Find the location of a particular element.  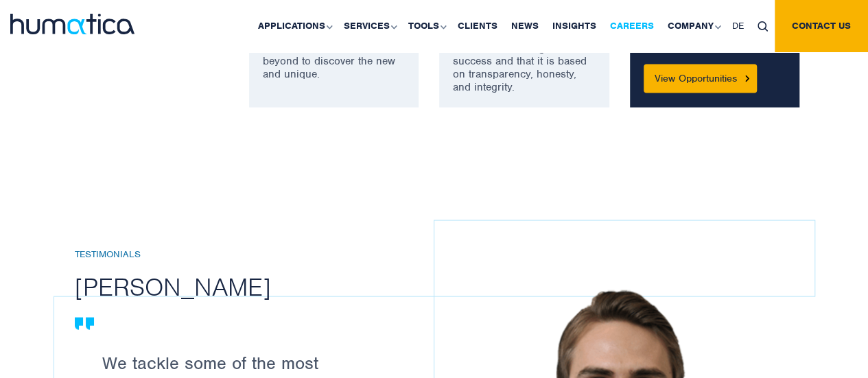

p: We aren’t satisfied with the status quo, but rather push beyond to discover the new and unique. is located at coordinates (334, 55).